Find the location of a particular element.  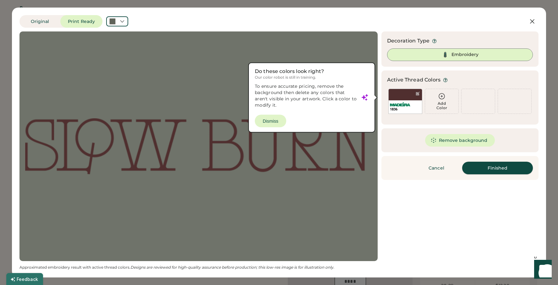

div: 1836 is located at coordinates (406, 109).